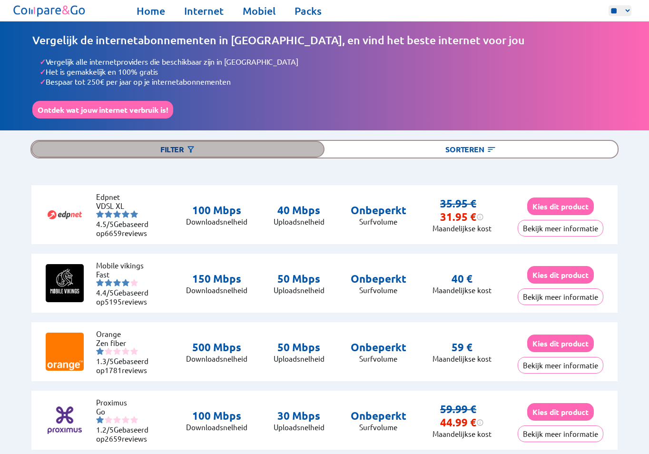  I want to click on li: Mobile vikings, so click(125, 265).